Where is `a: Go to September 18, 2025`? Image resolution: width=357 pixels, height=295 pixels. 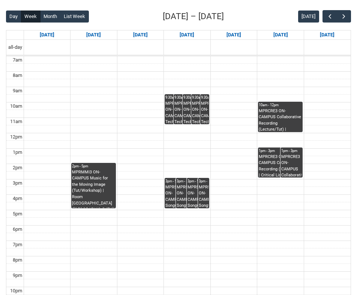 a: Go to September 18, 2025 is located at coordinates (233, 35).